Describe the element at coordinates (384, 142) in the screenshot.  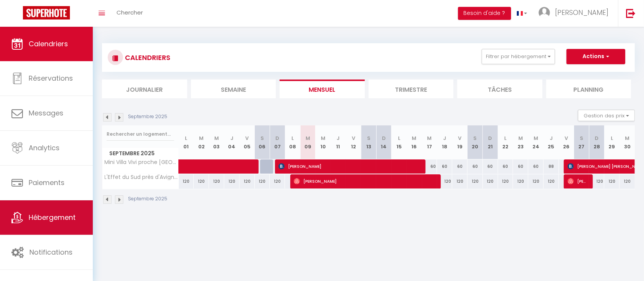
I see `th: 14` at that location.